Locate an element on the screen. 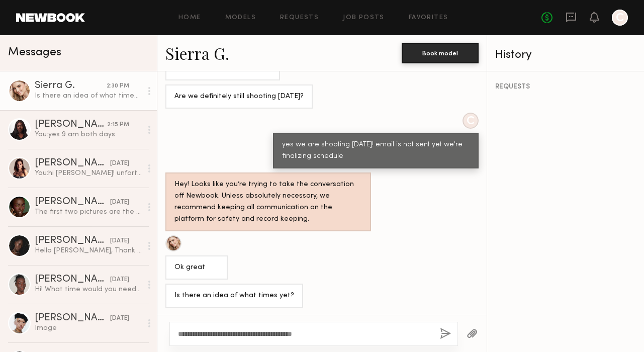 This screenshot has width=644, height=352. a: Job Posts is located at coordinates (363, 18).